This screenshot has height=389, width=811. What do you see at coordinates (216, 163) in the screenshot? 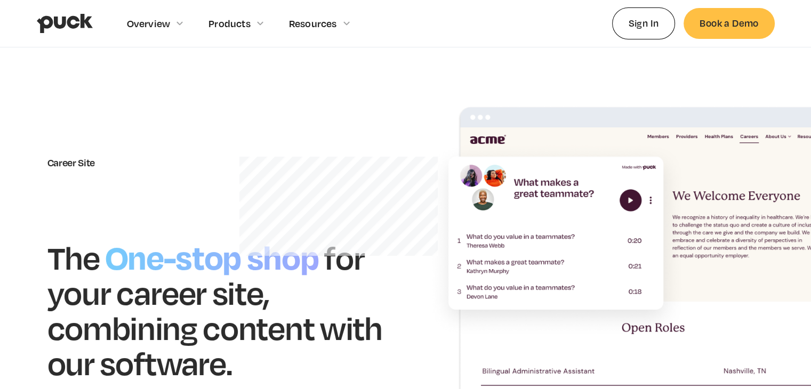
I see `div: Career Site` at bounding box center [216, 163].